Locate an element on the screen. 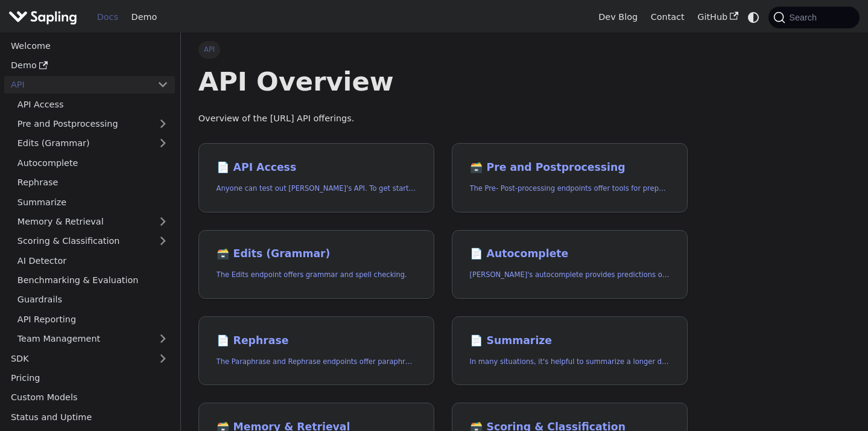  h2: API Access is located at coordinates (317, 168).